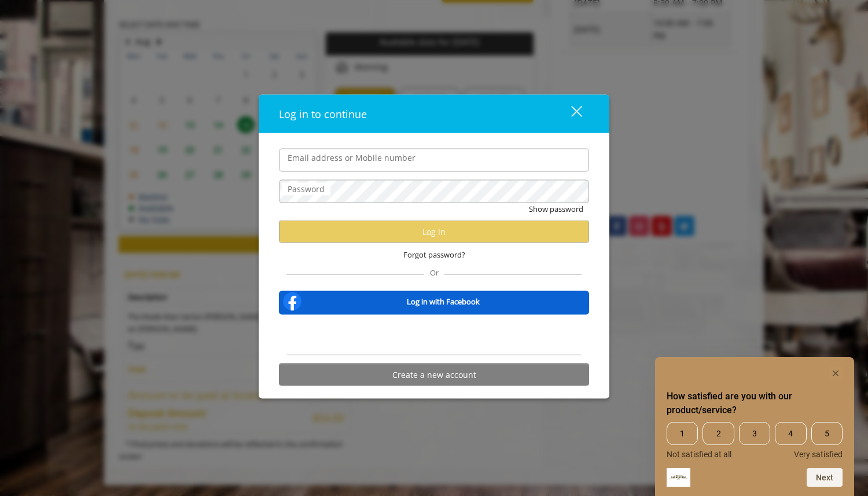 This screenshot has height=496, width=868. I want to click on button: Show password, so click(556, 208).